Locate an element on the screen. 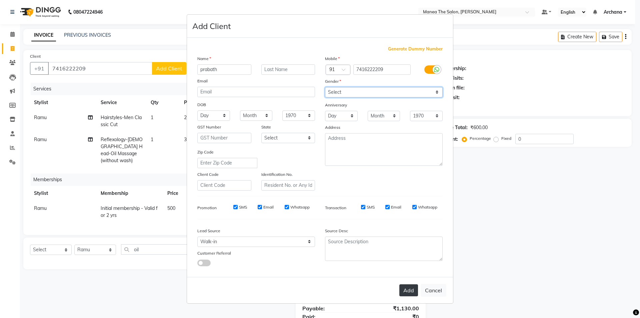  label: Name is located at coordinates (204, 59).